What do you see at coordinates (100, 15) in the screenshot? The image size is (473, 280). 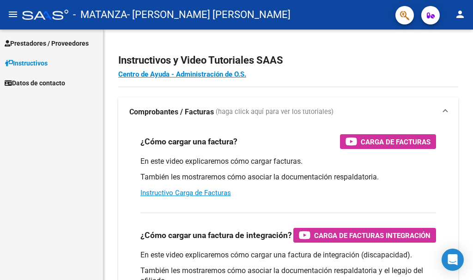 I see `span: - MATANZA` at bounding box center [100, 15].